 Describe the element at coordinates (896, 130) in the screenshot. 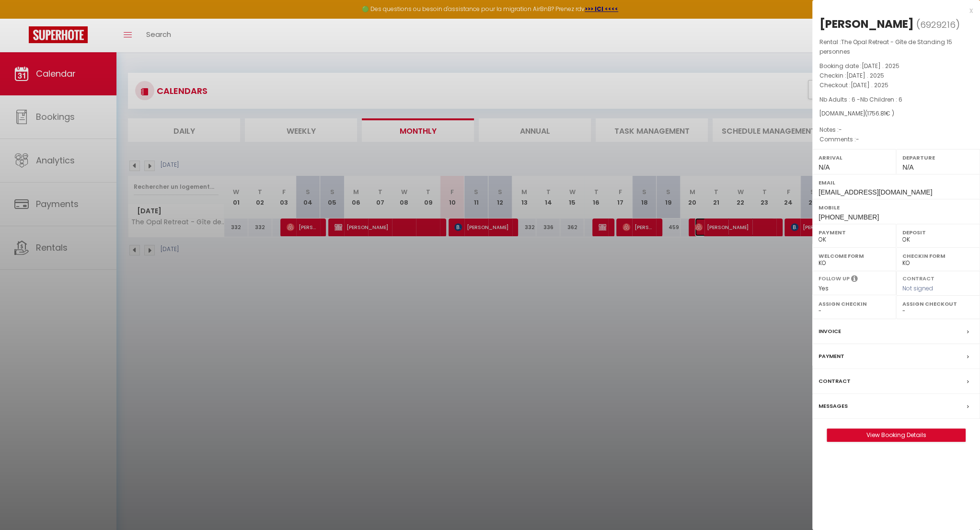

I see `p: Notes :` at that location.